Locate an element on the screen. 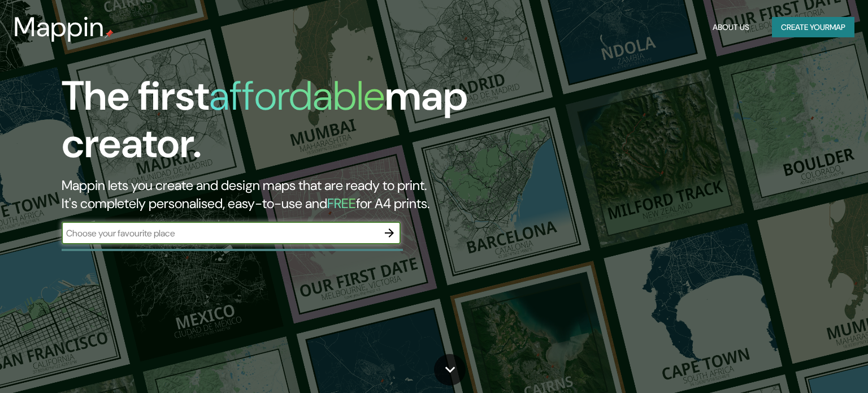 This screenshot has height=393, width=868. h1: affordable is located at coordinates (297, 95).